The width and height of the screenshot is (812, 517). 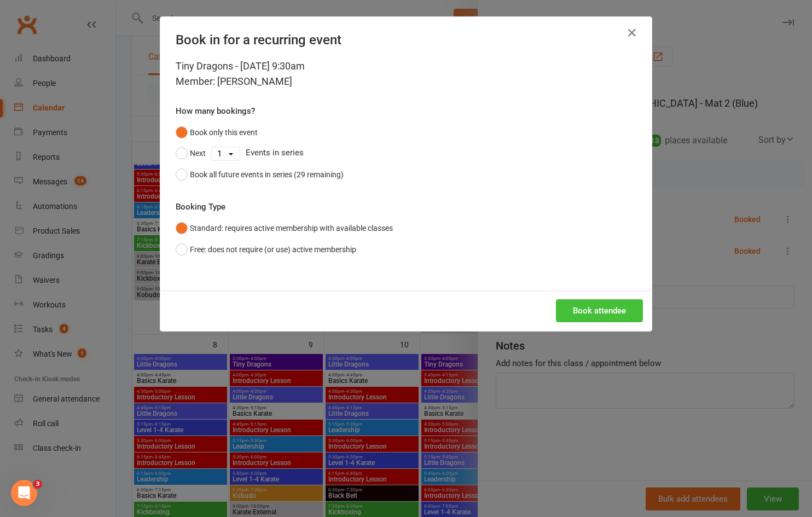 What do you see at coordinates (632, 33) in the screenshot?
I see `button: Close` at bounding box center [632, 33].